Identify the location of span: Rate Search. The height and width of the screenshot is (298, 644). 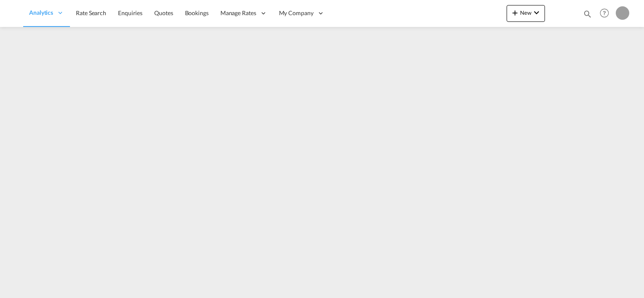
(91, 13).